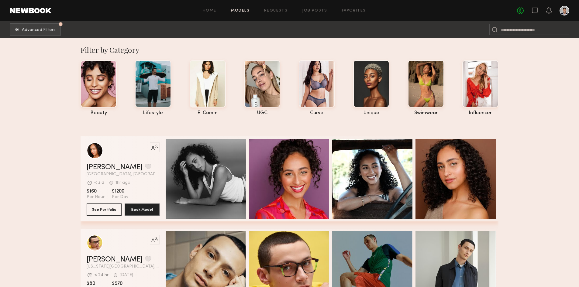 This screenshot has width=579, height=287. What do you see at coordinates (101, 275) in the screenshot?
I see `div: < 24 hr` at bounding box center [101, 275].